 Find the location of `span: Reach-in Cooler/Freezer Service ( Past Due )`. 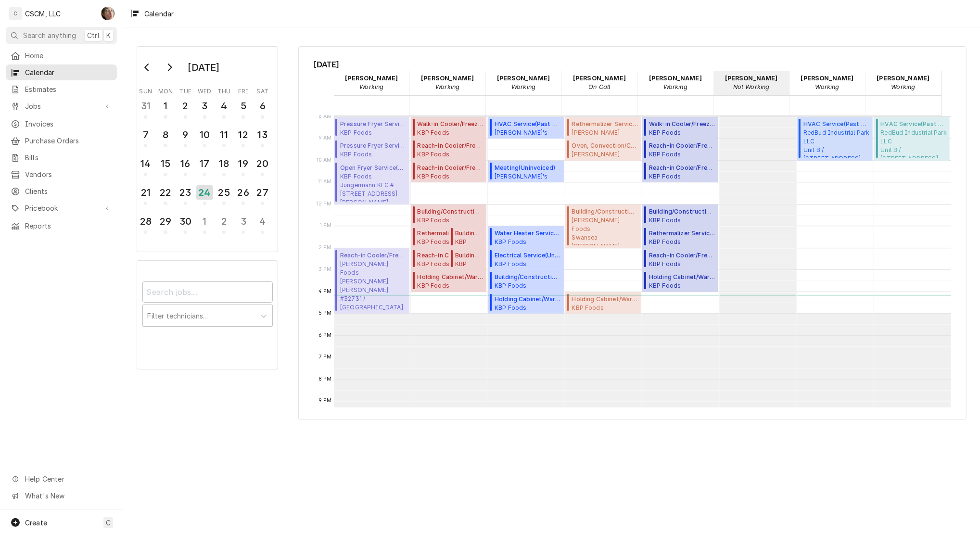

span: Reach-in Cooler/Freezer Service ( Past Due ) is located at coordinates (450, 168).